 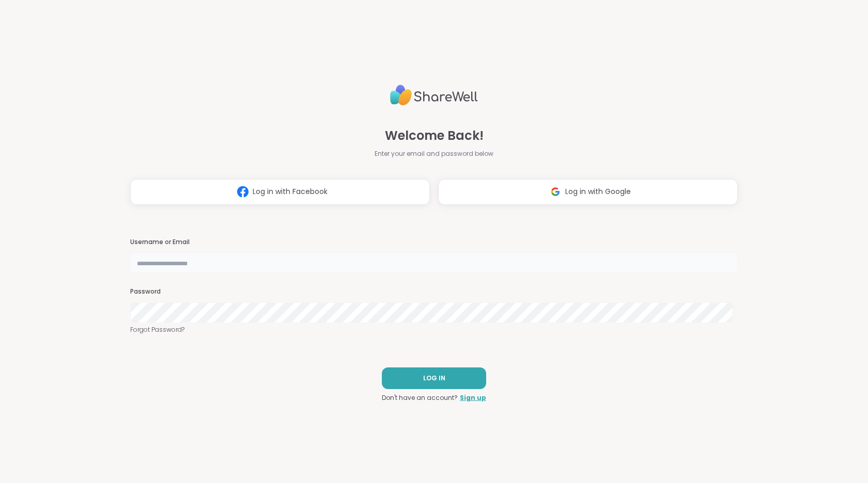 I want to click on button: LOG IN, so click(x=434, y=379).